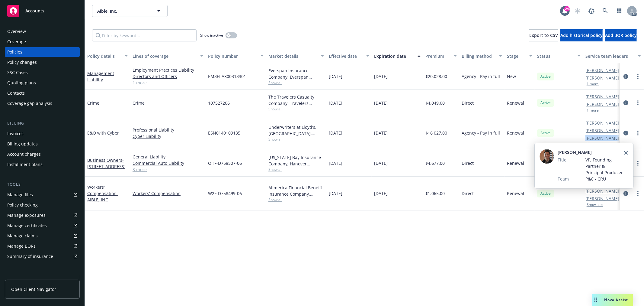 The height and width of the screenshot is (306, 644). What do you see at coordinates (42, 134) in the screenshot?
I see `a: Invoices` at bounding box center [42, 134].